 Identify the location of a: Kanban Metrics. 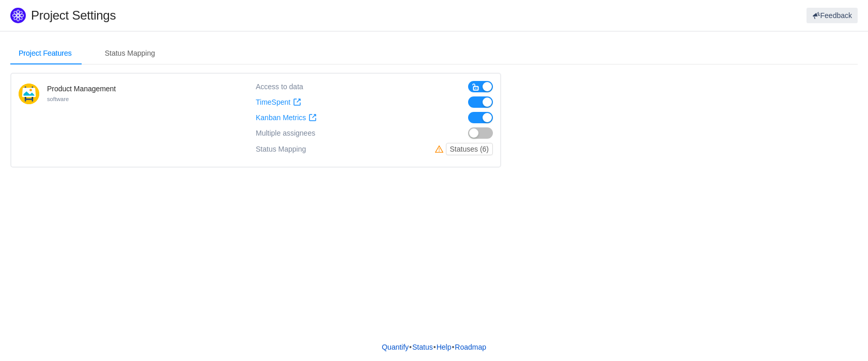
(286, 117).